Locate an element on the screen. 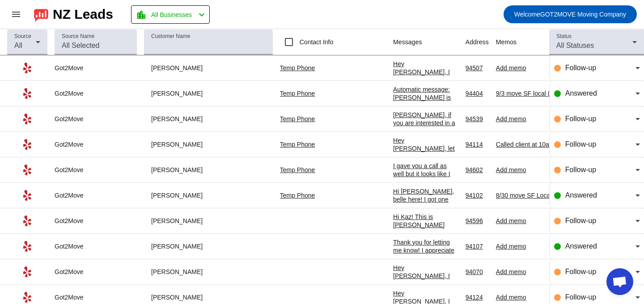 Image resolution: width=644 pixels, height=304 pixels. mat-label: Status is located at coordinates (564, 36).